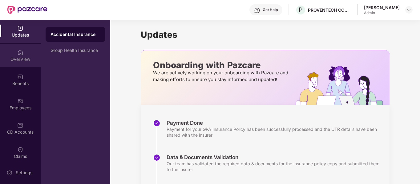 This screenshot has width=420, height=184. What do you see at coordinates (409, 10) in the screenshot?
I see `img: svg+xml;base64,PHN2ZyBpZD0iRHJvcGRvd24tMzJ4MzIiIHhtbG5zPSJodHRwOi8vd3d3LnczLm9yZy8yMDAwL3N2ZyIgd2...` at bounding box center [409, 10].